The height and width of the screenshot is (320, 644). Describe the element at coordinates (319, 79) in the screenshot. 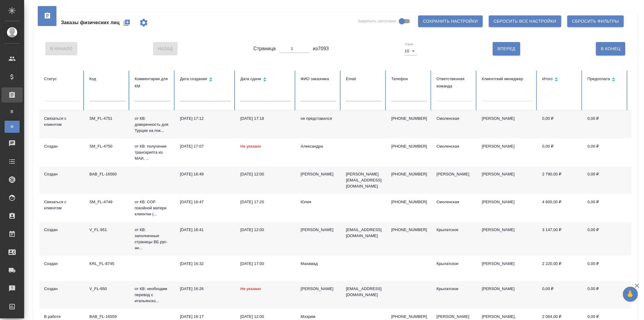

I see `div: ФИО заказчика` at that location.